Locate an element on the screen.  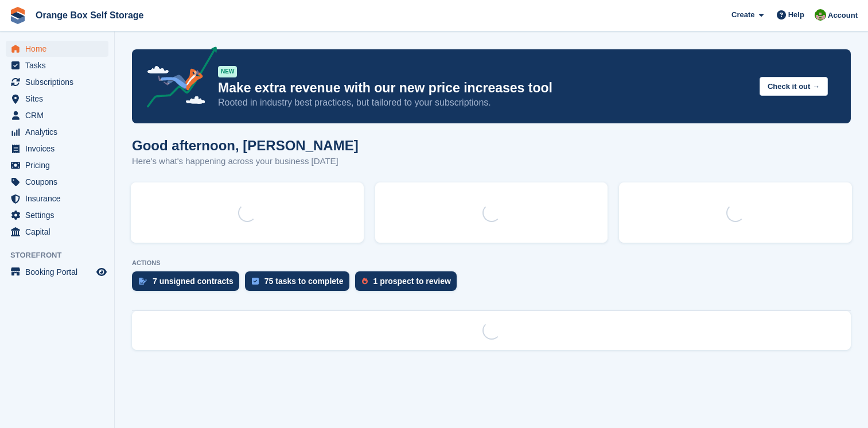
a: 7 unsigned contracts is located at coordinates (188, 284).